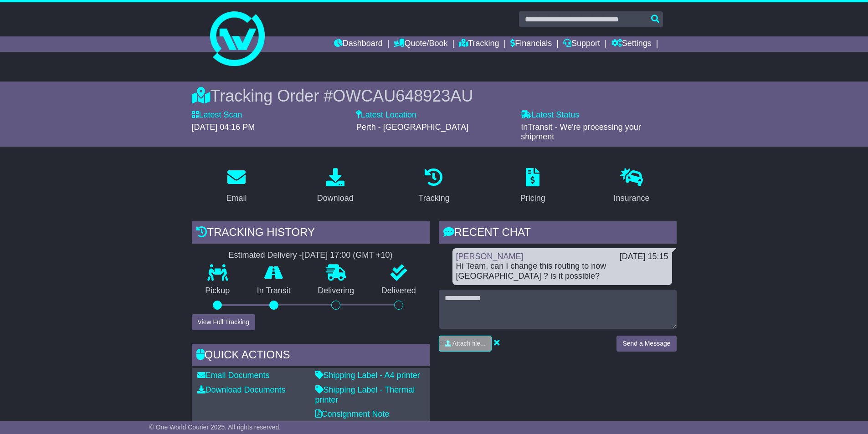 Image resolution: width=868 pixels, height=434 pixels. Describe the element at coordinates (236, 186) in the screenshot. I see `a: Email` at that location.